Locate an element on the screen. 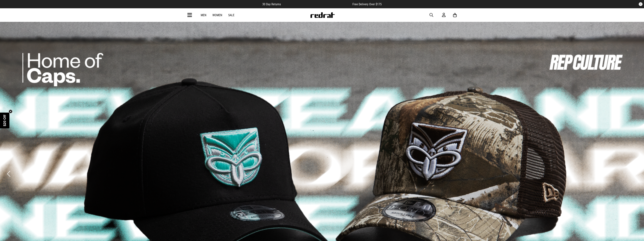 Image resolution: width=644 pixels, height=241 pixels. button: Next slide is located at coordinates (635, 174).